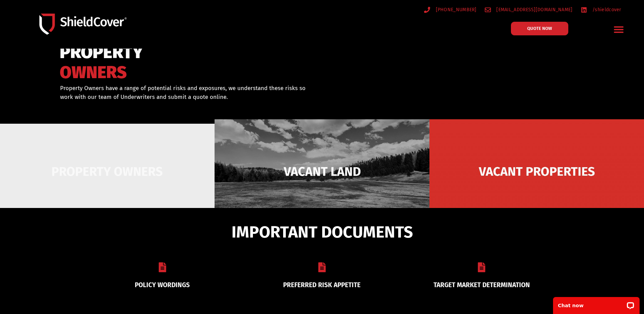  What do you see at coordinates (606, 9) in the screenshot?
I see `span: /shieldcover` at bounding box center [606, 9].